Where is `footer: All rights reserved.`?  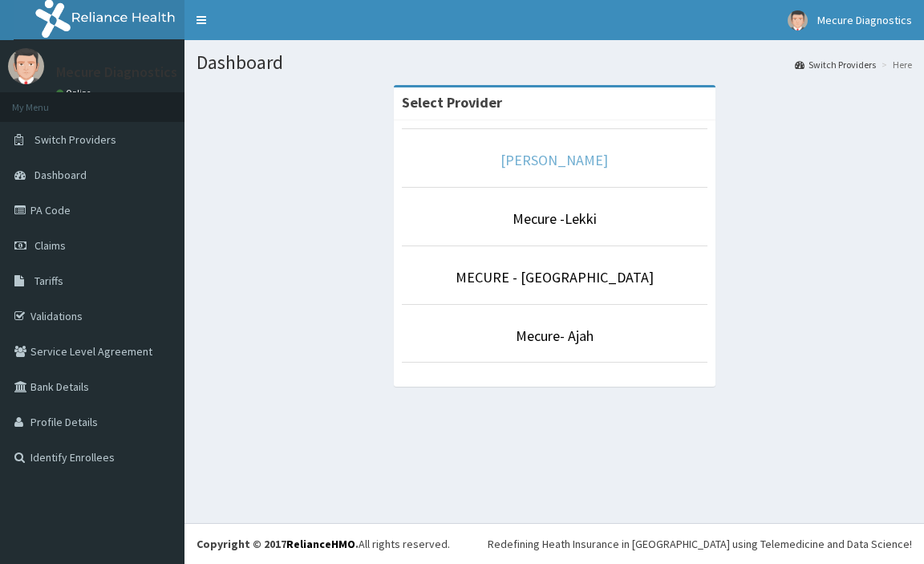 footer: All rights reserved. is located at coordinates (554, 543).